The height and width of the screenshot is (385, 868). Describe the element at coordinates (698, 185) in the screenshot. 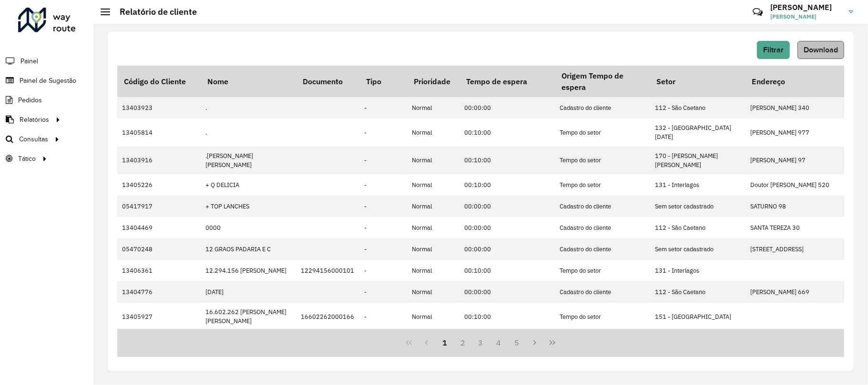

I see `td: 131 - Interlagos` at that location.